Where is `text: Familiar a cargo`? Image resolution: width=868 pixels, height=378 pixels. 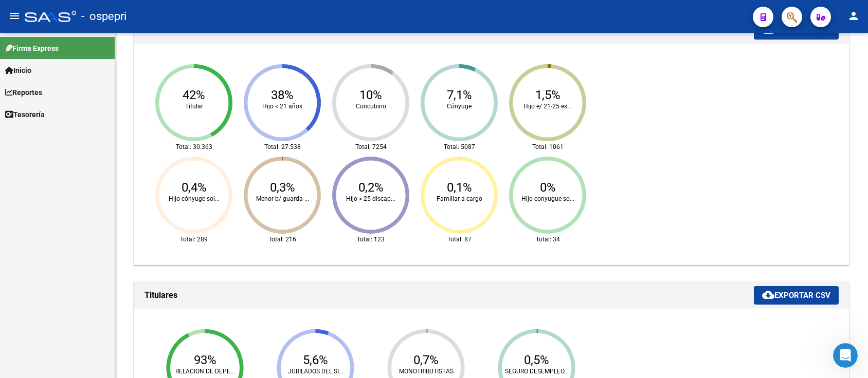 text: Familiar a cargo is located at coordinates (460, 199).